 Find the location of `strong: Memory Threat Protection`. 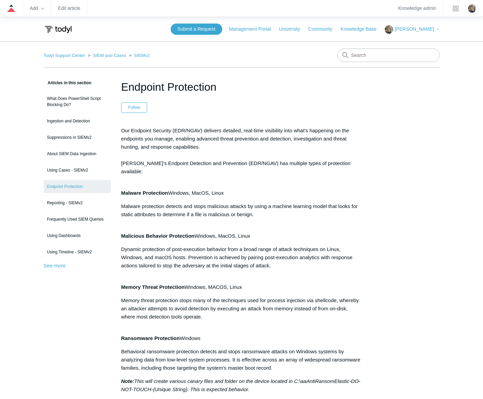

strong: Memory Threat Protection is located at coordinates (153, 287).